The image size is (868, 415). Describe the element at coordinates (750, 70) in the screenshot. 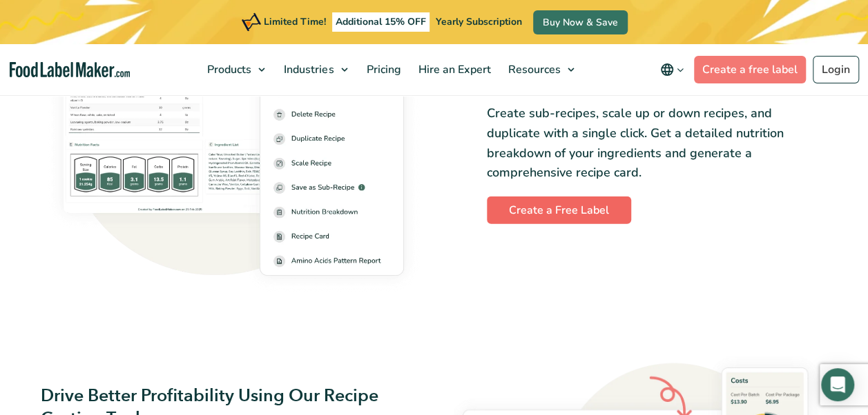

I see `a: Create a free label` at that location.